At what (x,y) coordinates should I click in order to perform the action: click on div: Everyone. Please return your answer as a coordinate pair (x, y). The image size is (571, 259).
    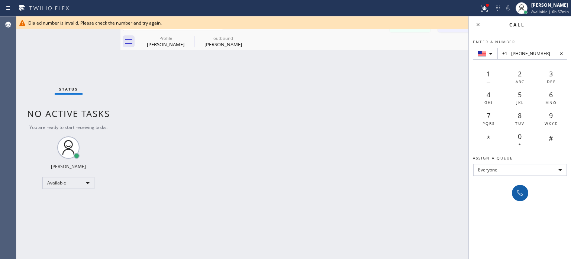
    Looking at the image, I should click on (520, 170).